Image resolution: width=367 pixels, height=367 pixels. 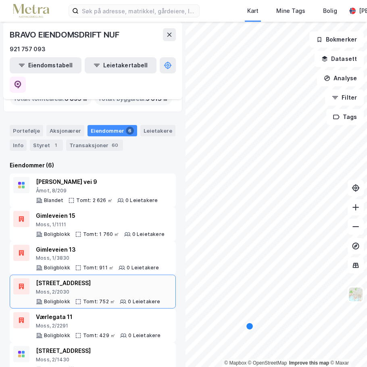 What do you see at coordinates (65, 35) in the screenshot?
I see `div: BRAVO EIENDOMSDRIFT NUF` at bounding box center [65, 35].